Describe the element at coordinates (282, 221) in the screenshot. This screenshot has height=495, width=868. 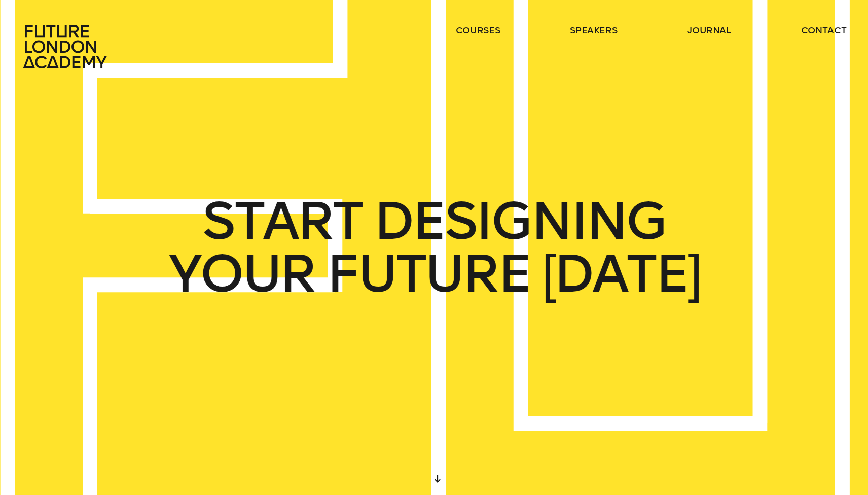
I see `span: START` at that location.